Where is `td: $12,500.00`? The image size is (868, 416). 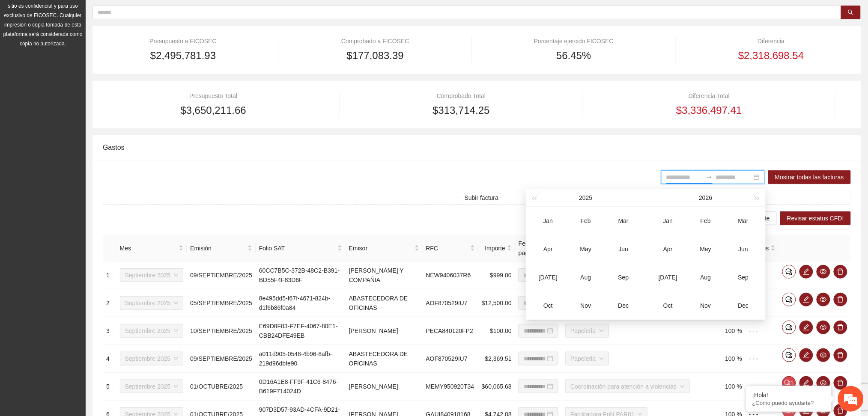
td: $12,500.00 is located at coordinates (497, 304).